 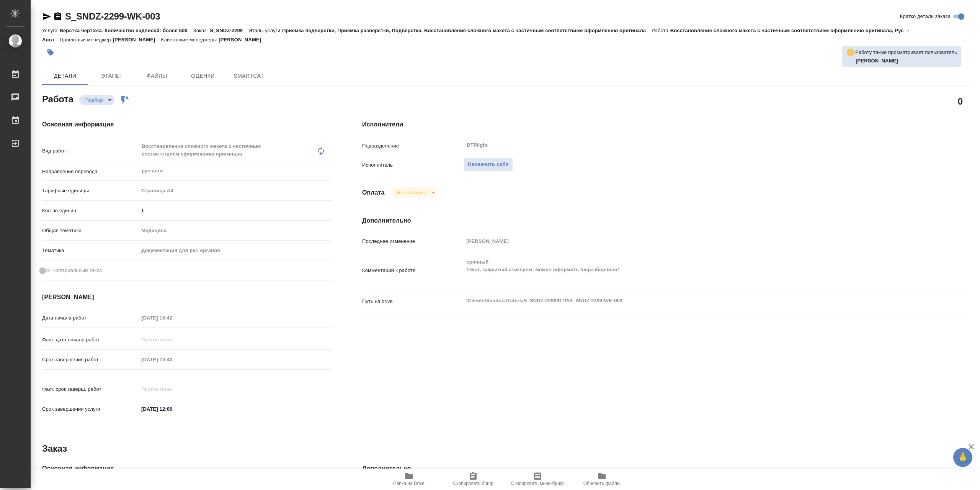 What do you see at coordinates (201, 30) in the screenshot?
I see `p: Заказ:` at bounding box center [201, 30].